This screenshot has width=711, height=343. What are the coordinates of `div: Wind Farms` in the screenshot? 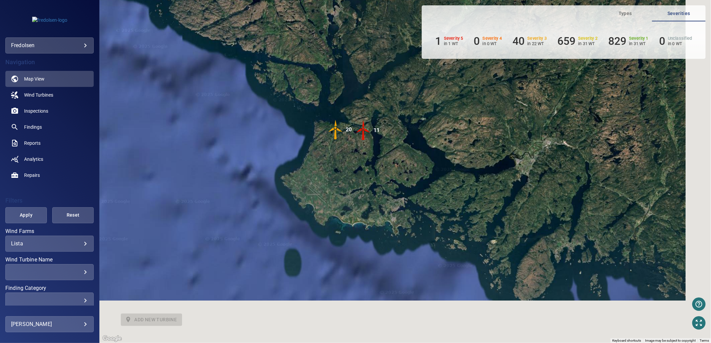 It's located at (50, 244).